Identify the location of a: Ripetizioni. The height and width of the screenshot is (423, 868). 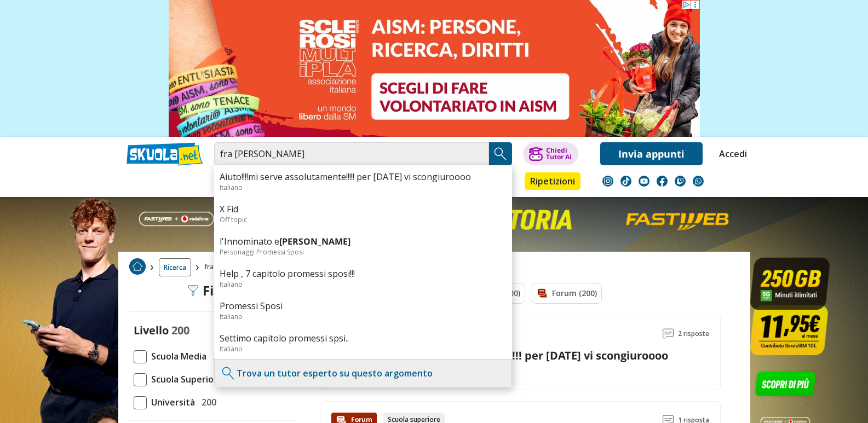
(553, 181).